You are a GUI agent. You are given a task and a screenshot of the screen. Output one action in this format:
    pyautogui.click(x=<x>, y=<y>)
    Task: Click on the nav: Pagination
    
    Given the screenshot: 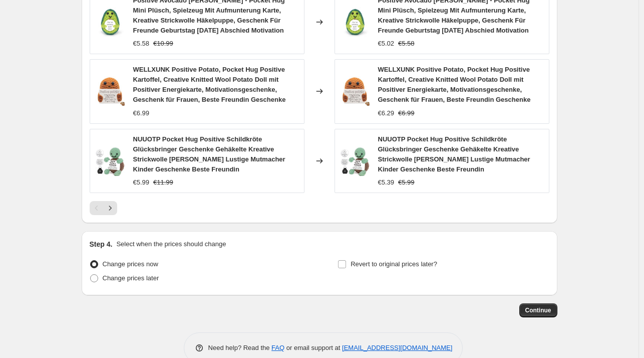 What is the action you would take?
    pyautogui.click(x=103, y=208)
    